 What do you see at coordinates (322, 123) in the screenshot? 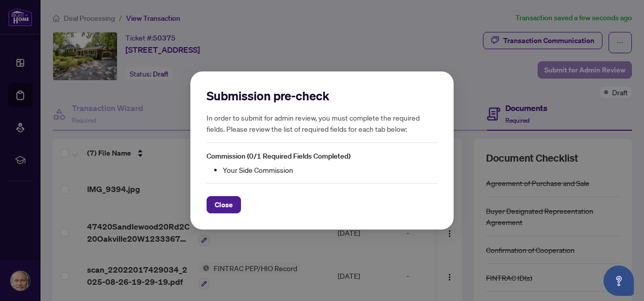
I see `h5: In order to submit for admin review, you must complete the required fields. Please review the lis...` at bounding box center [322, 123].